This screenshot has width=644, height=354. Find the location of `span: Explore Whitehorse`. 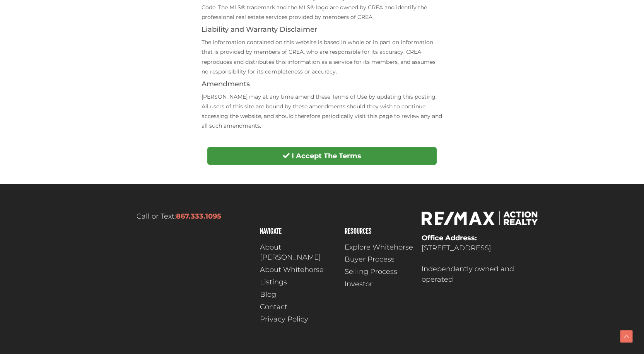

span: Explore Whitehorse is located at coordinates (379, 247).